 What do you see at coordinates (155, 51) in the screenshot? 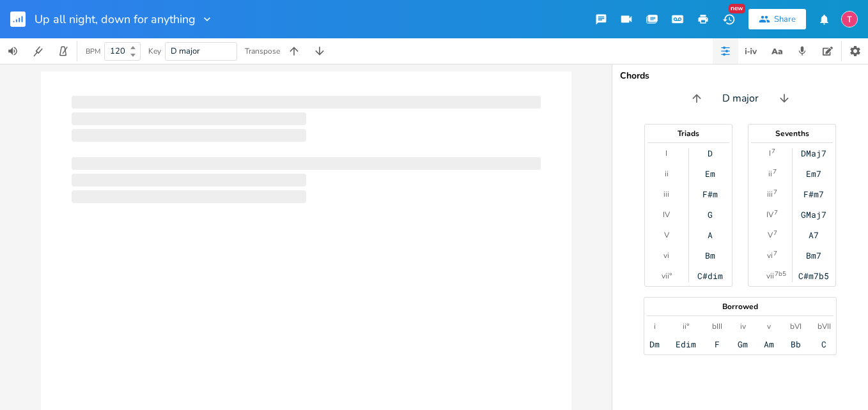
I see `div: Key` at bounding box center [155, 51].